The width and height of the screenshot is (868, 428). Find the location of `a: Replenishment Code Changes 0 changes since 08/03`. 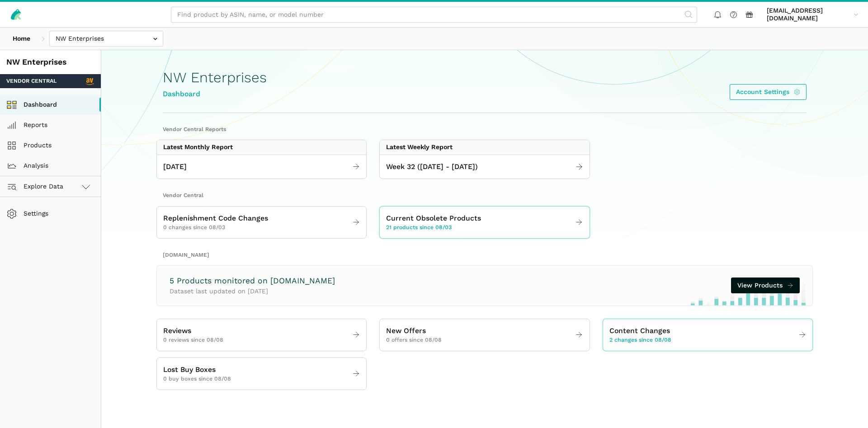

a: Replenishment Code Changes 0 changes since 08/03 is located at coordinates (261, 223).